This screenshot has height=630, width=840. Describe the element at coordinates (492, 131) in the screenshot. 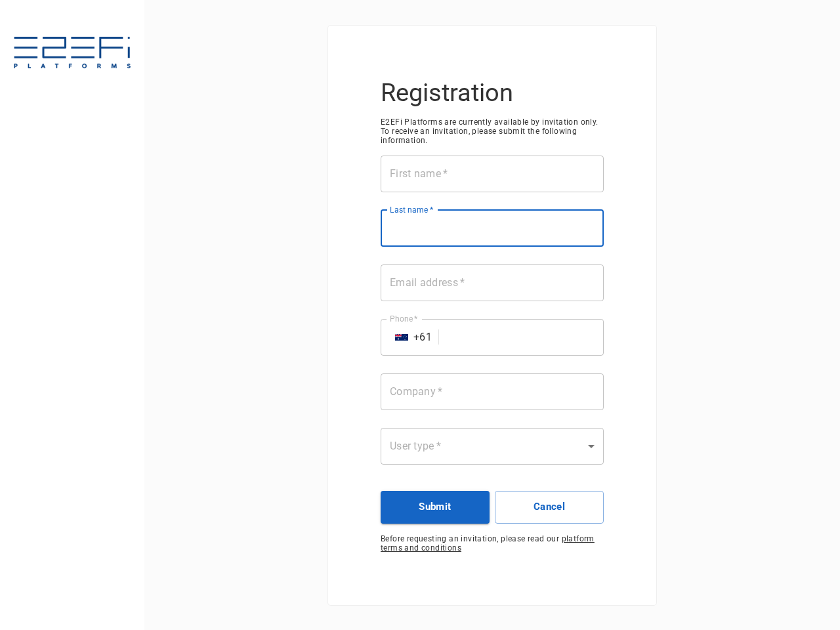

I see `span: E2EFi Platforms are currently available by invitation only. To receive an invitation, please subm...` at that location.